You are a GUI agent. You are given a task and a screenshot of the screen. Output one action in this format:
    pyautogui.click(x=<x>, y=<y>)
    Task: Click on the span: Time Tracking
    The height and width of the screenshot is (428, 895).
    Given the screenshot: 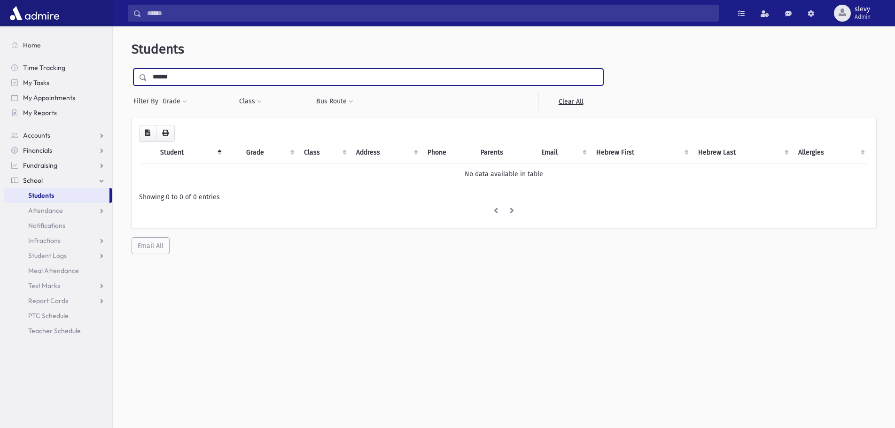 What is the action you would take?
    pyautogui.click(x=44, y=68)
    